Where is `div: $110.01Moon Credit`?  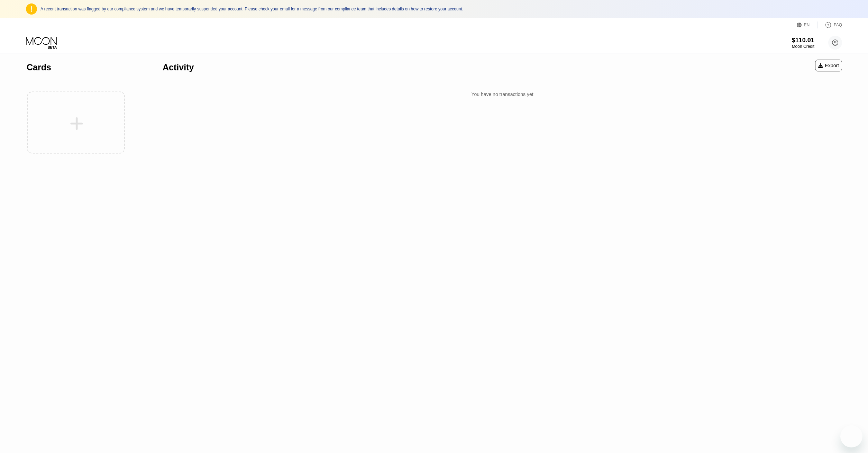
div: $110.01Moon Credit is located at coordinates (803, 43).